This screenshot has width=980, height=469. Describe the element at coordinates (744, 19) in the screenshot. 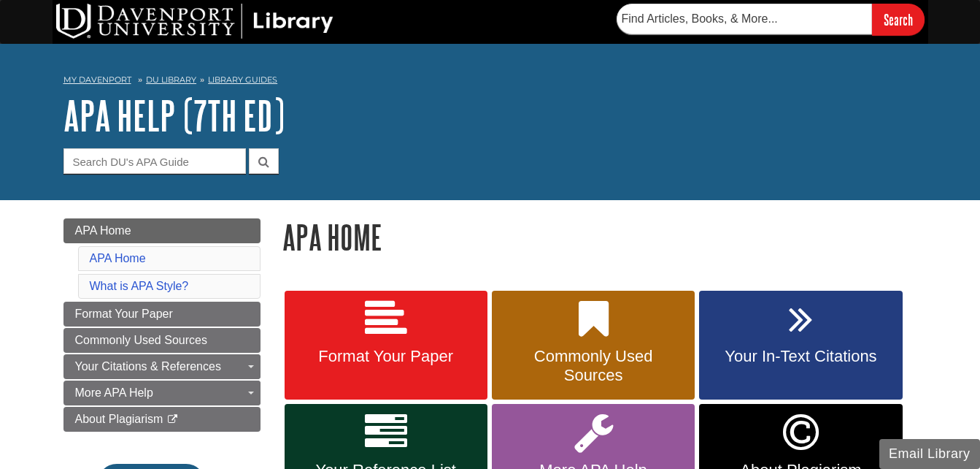

I see `input: Find Articles, Books, & More...` at that location.